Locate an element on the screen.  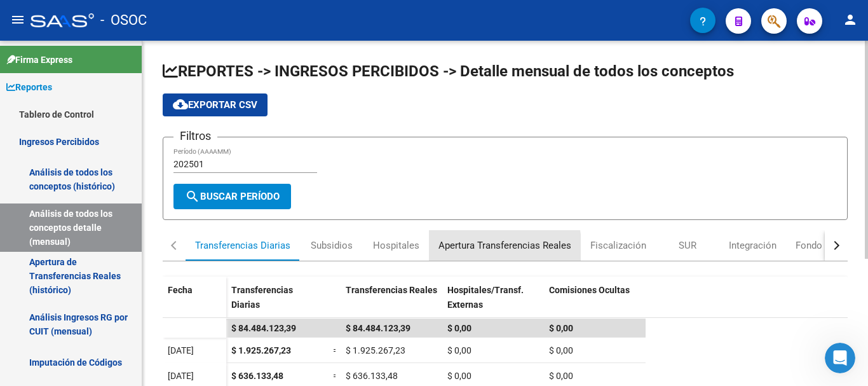
datatable-header-cell: Fecha is located at coordinates (194, 303).